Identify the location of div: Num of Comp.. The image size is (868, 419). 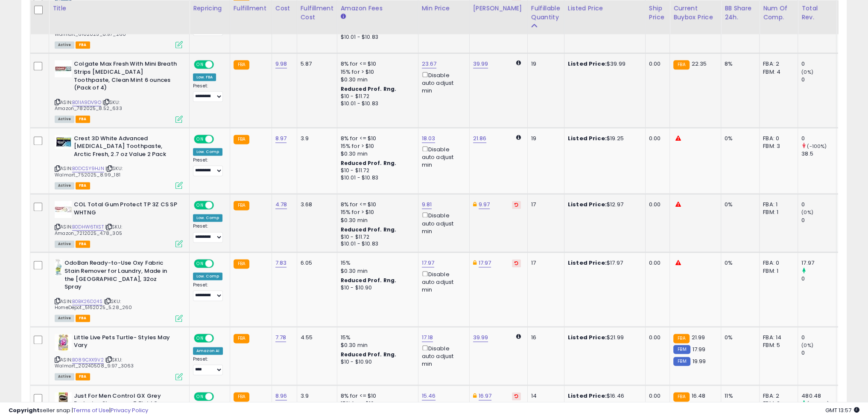
(779, 13).